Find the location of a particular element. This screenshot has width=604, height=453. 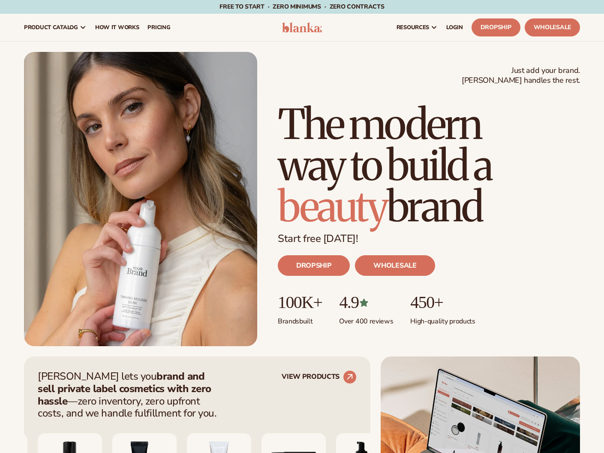

p: 4.9 is located at coordinates (366, 302).